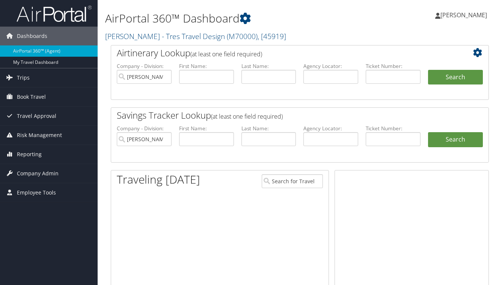  What do you see at coordinates (272, 36) in the screenshot?
I see `span: , [ 45919 ]` at bounding box center [272, 36].